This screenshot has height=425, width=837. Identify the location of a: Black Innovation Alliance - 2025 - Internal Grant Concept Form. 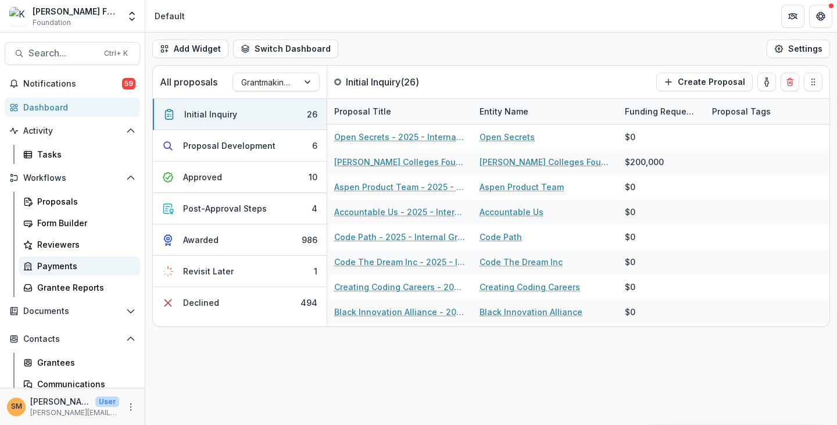
(400, 312).